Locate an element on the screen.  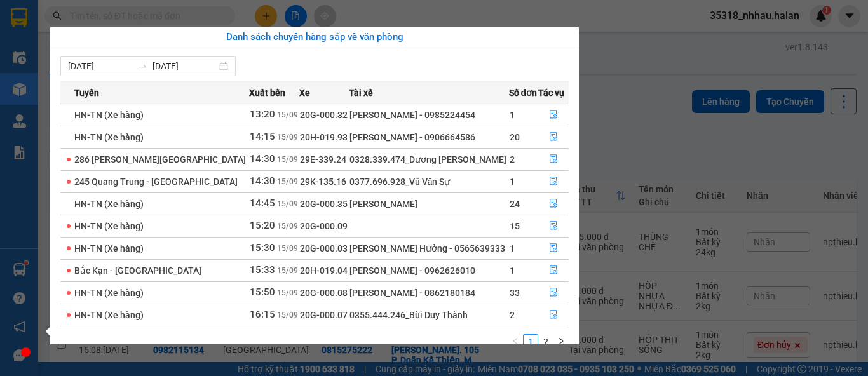
input: Từ ngày is located at coordinates (100, 66).